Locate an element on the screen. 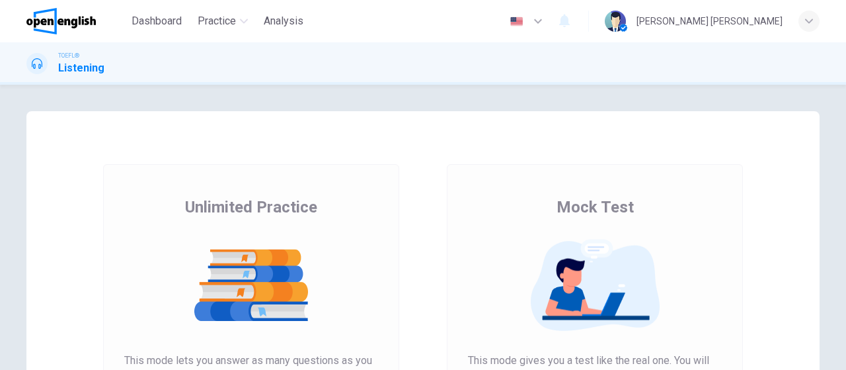  span: TOEFL® is located at coordinates (69, 56).